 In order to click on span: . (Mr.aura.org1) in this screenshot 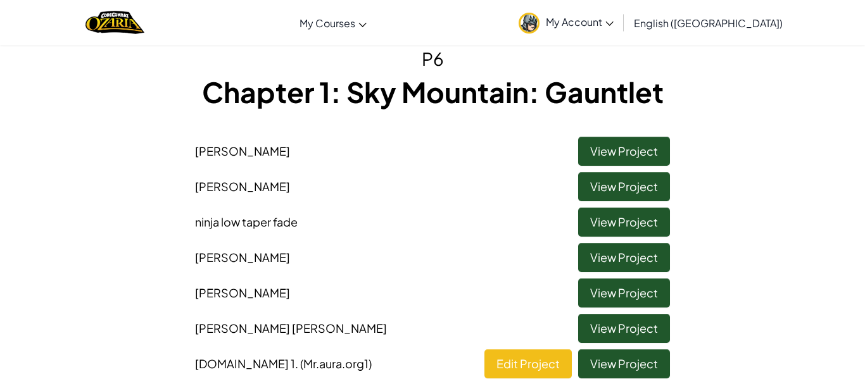, I will do `click(333, 363)`.